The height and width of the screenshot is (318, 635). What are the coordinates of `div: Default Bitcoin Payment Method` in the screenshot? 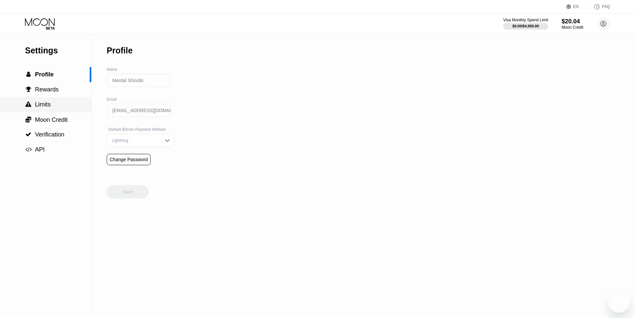 It's located at (140, 129).